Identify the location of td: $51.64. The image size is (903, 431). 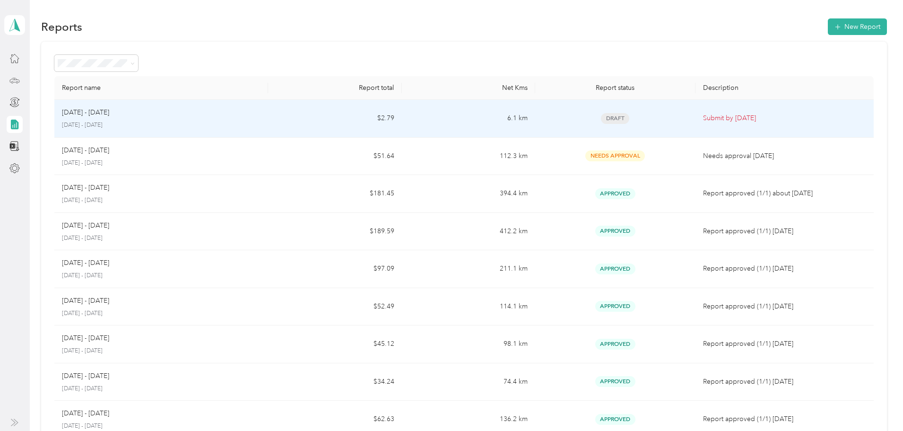
(335, 156).